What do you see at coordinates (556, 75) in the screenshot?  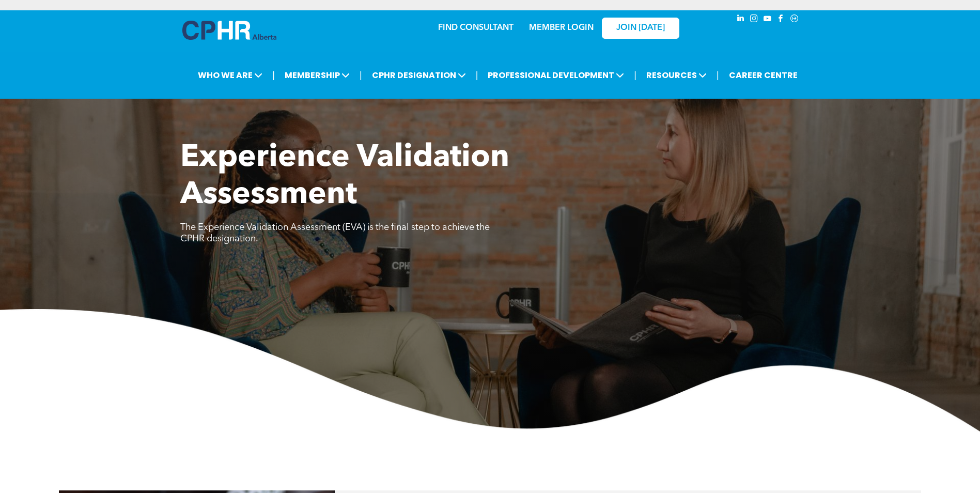 I see `span: PROFESSIONAL DEVELOPMENT` at bounding box center [556, 75].